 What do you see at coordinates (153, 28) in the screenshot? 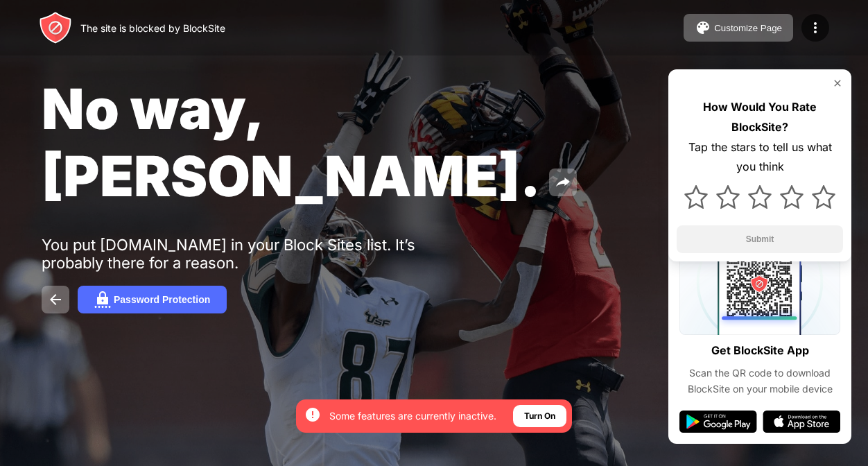
I see `div: The site is blocked by BlockSite` at bounding box center [153, 28].